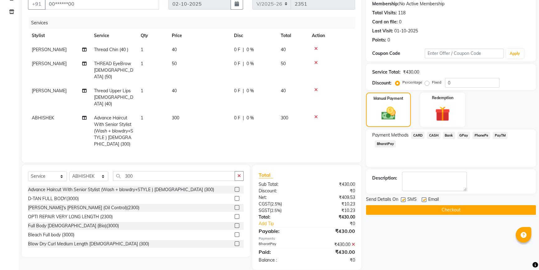 The width and height of the screenshot is (539, 270). I want to click on div: OPTI REPAIR VERY LONG LENGTH (2300), so click(70, 216).